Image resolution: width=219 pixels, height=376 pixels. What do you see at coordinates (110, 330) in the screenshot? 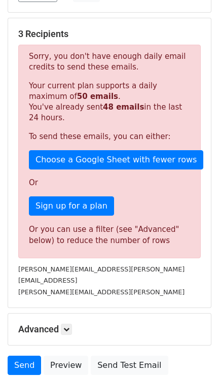
I see `h5: Advanced` at bounding box center [110, 330].